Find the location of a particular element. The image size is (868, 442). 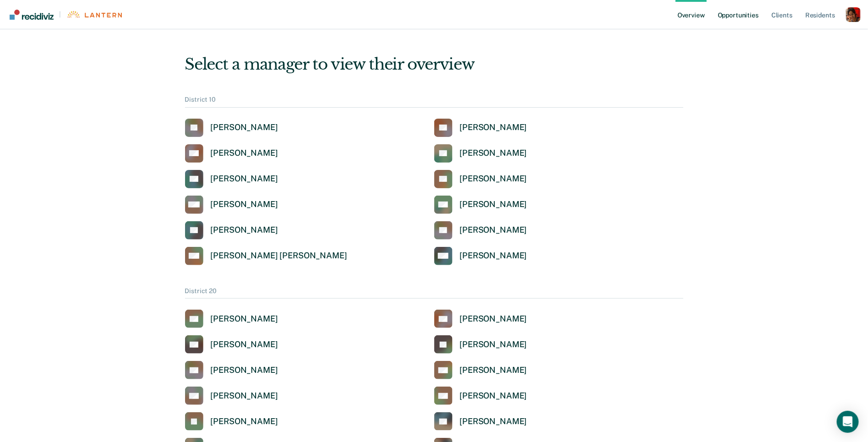

img: Recidiviz is located at coordinates (32, 15).